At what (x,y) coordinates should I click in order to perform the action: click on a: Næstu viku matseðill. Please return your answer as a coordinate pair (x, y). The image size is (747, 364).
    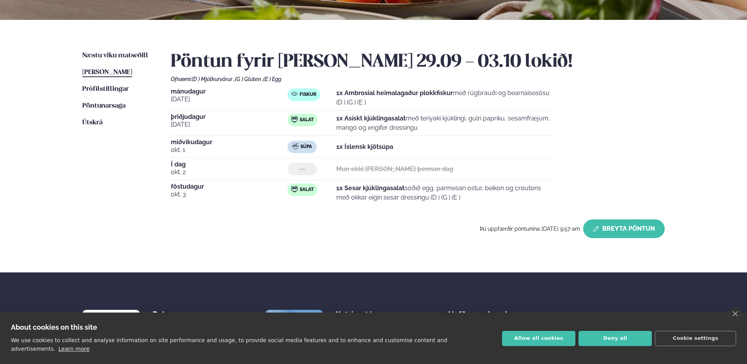
    Looking at the image, I should click on (115, 56).